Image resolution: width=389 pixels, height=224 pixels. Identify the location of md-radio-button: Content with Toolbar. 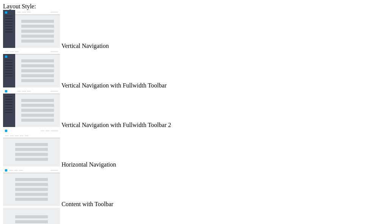
(194, 188).